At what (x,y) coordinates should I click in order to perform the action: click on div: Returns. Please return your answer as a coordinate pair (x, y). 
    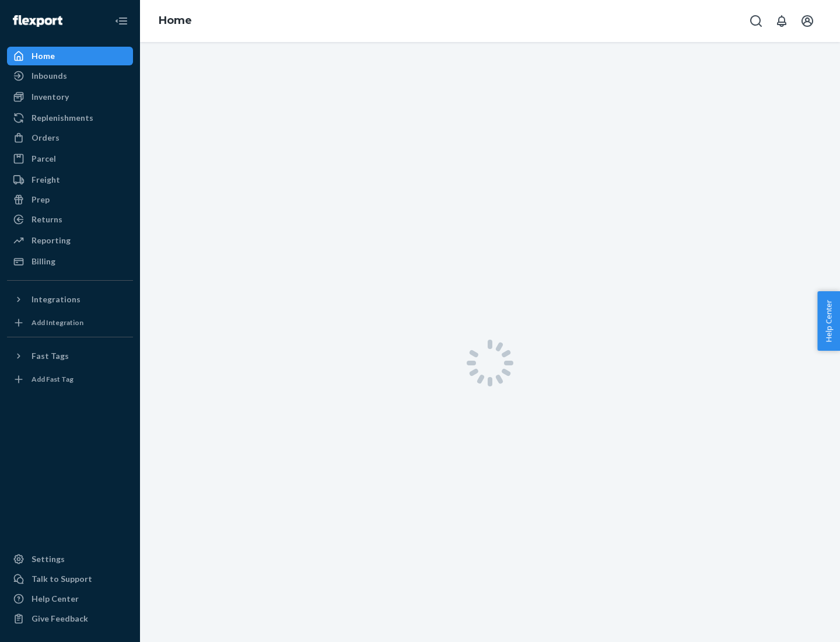
    Looking at the image, I should click on (46, 219).